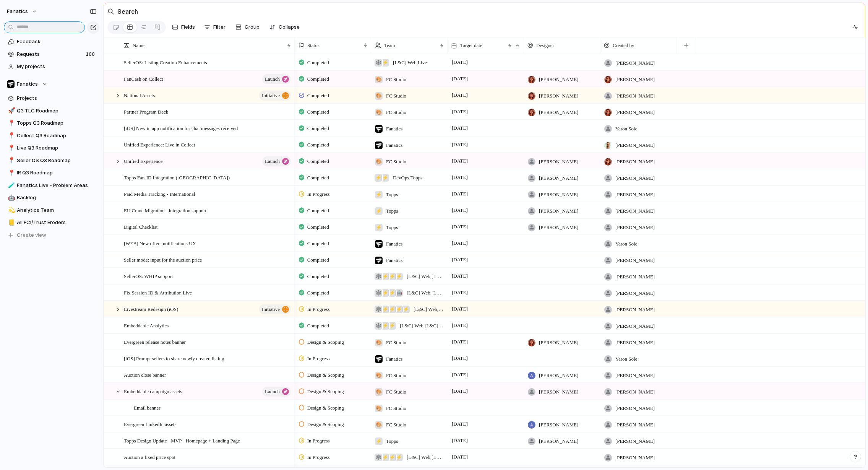  I want to click on span: [L&C] Web , [L&C] Backend , [L&C] iOS , [L&C] Android, so click(426, 458).